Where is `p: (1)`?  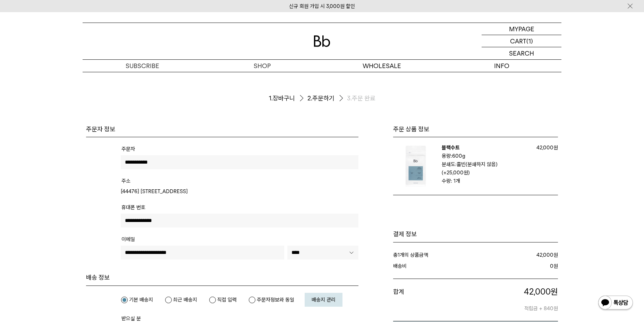
p: (1) is located at coordinates (530, 41).